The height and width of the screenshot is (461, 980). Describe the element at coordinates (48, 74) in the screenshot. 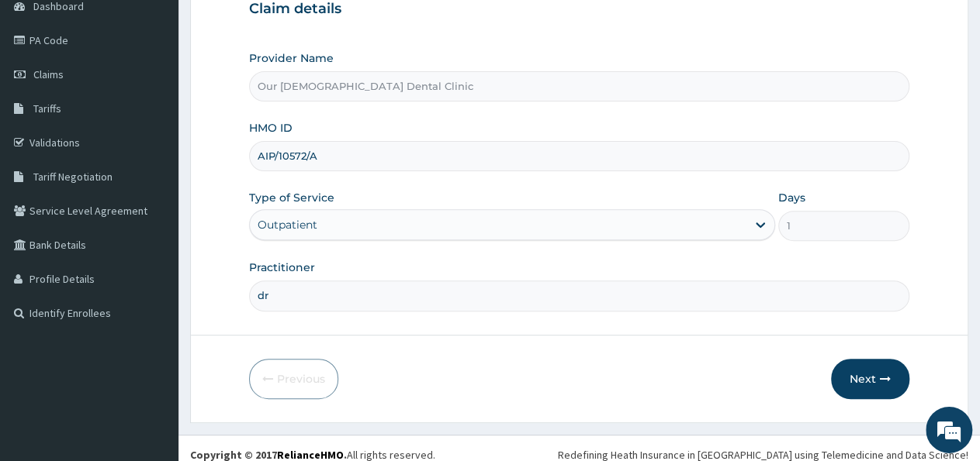

I see `span: Claims` at that location.